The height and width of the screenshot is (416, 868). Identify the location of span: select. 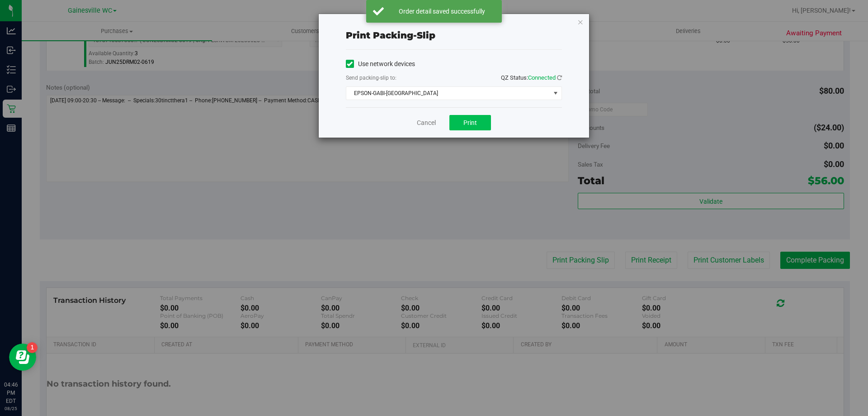
(555, 93).